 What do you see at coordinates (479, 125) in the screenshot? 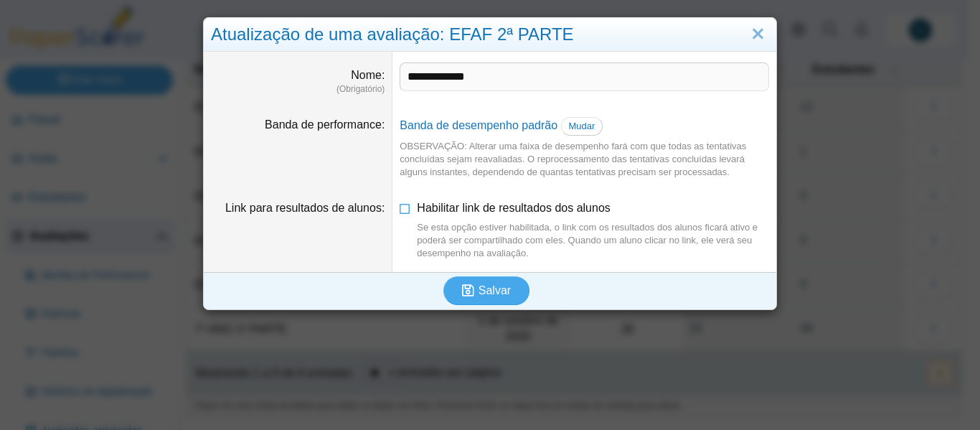
I see `a: Banda de desempenho padrão` at bounding box center [479, 125].